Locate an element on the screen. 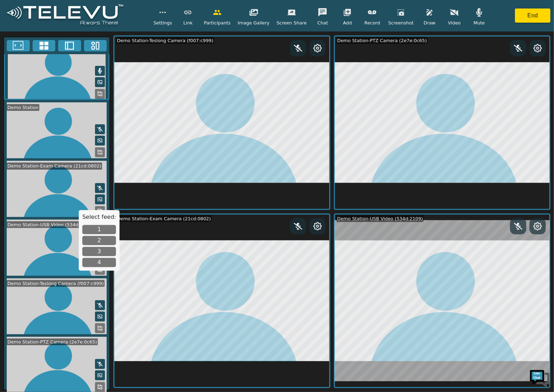  span: Chat is located at coordinates (323, 23).